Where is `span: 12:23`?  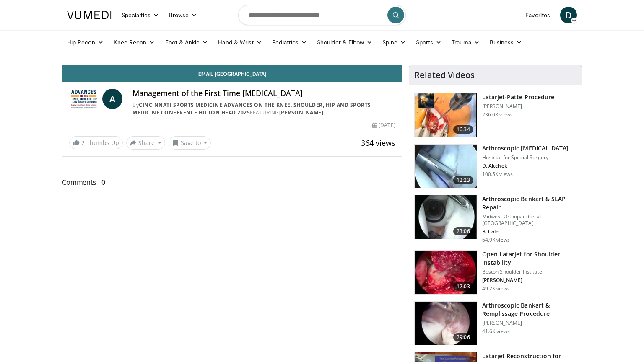
span: 12:23 is located at coordinates (463, 180).